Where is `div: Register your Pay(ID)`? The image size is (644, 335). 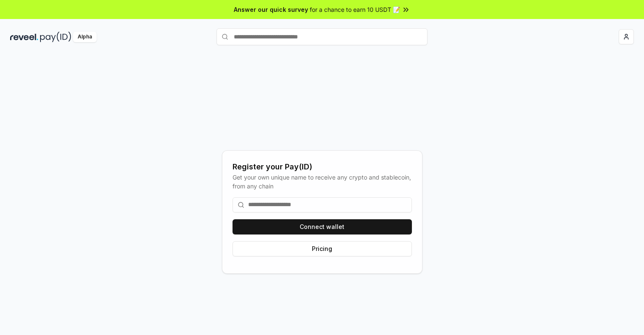
div: Register your Pay(ID) is located at coordinates (322, 167).